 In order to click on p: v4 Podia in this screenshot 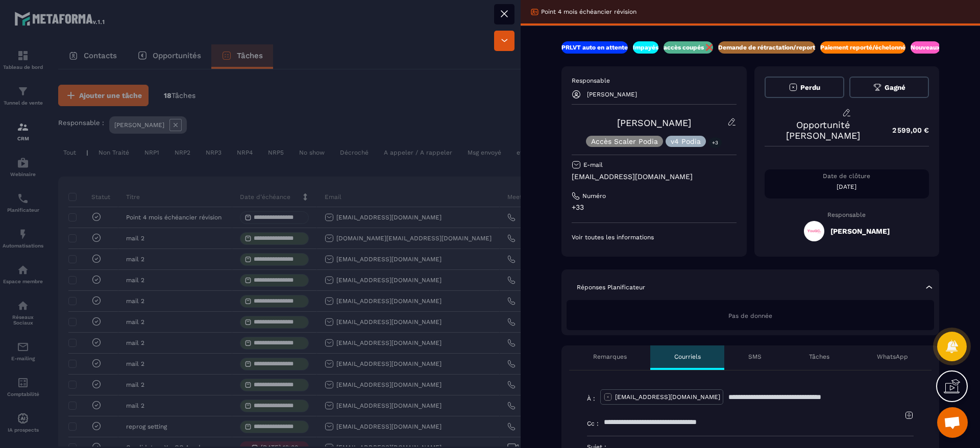, I will do `click(686, 141)`.